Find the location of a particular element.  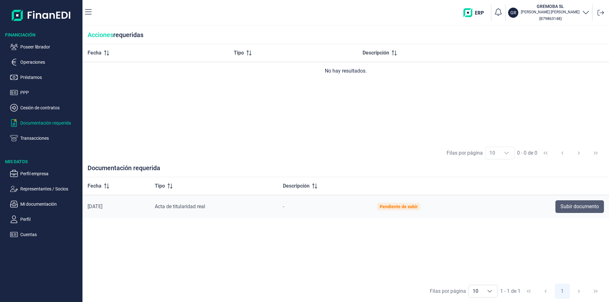

button: Cesión de contratos is located at coordinates (45, 108).